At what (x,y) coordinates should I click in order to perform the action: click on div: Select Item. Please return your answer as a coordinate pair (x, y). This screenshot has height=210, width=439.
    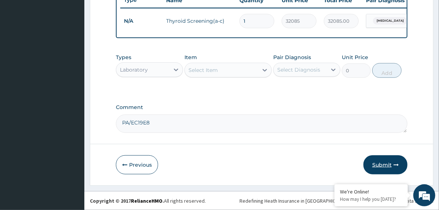
    Looking at the image, I should click on (203, 70).